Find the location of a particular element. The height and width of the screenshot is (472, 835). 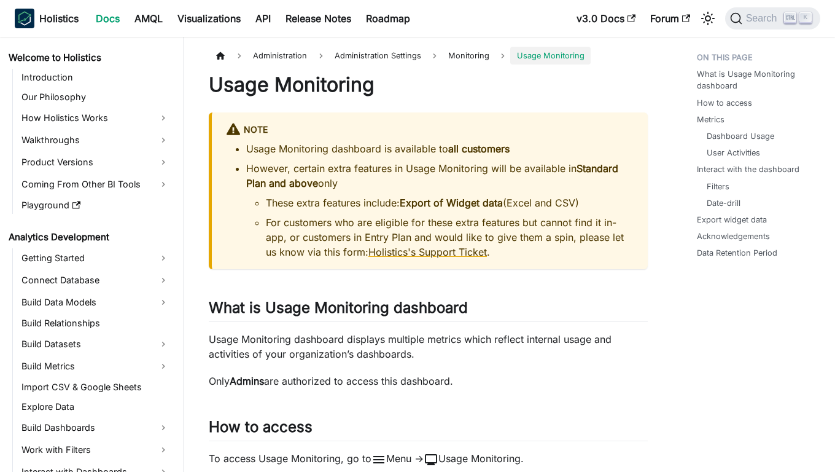

a: Forum is located at coordinates (670, 18).